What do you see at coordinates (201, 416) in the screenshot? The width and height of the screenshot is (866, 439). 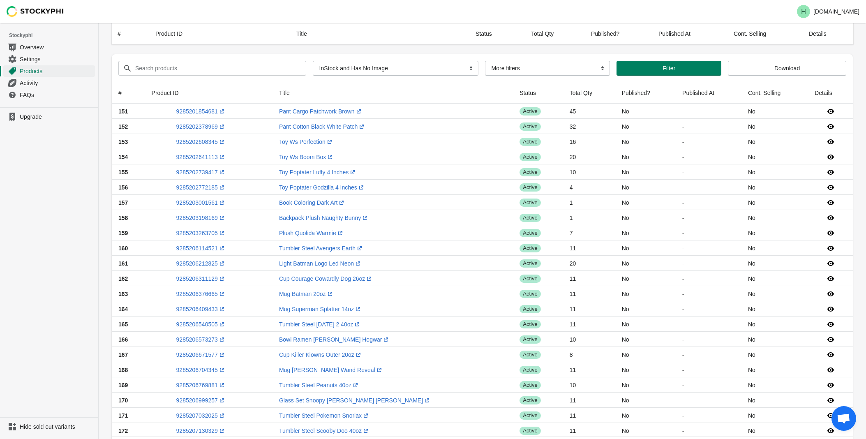 I see `a: 9285207032025(opens a new window)` at bounding box center [201, 416].